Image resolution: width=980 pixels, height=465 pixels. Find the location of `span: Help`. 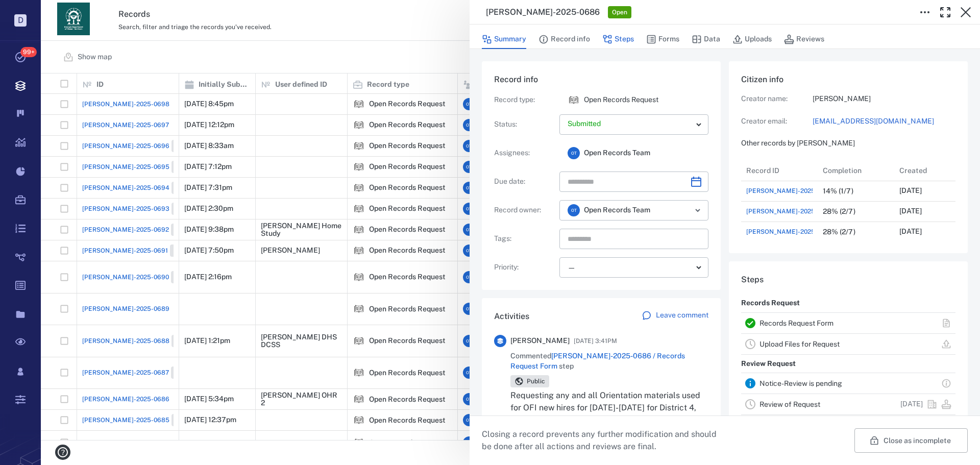

span: Help is located at coordinates (33, 12).